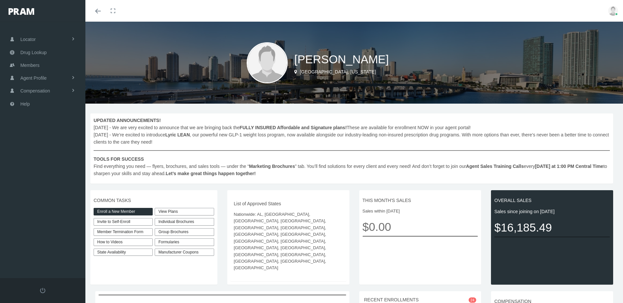  Describe the element at coordinates (28, 39) in the screenshot. I see `span: Locator` at that location.